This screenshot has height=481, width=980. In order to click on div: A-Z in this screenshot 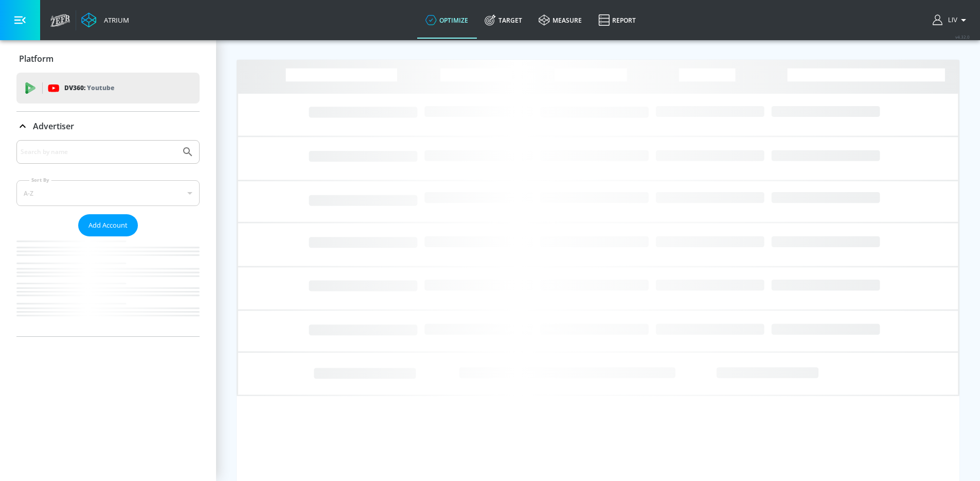, I will do `click(108, 193)`.